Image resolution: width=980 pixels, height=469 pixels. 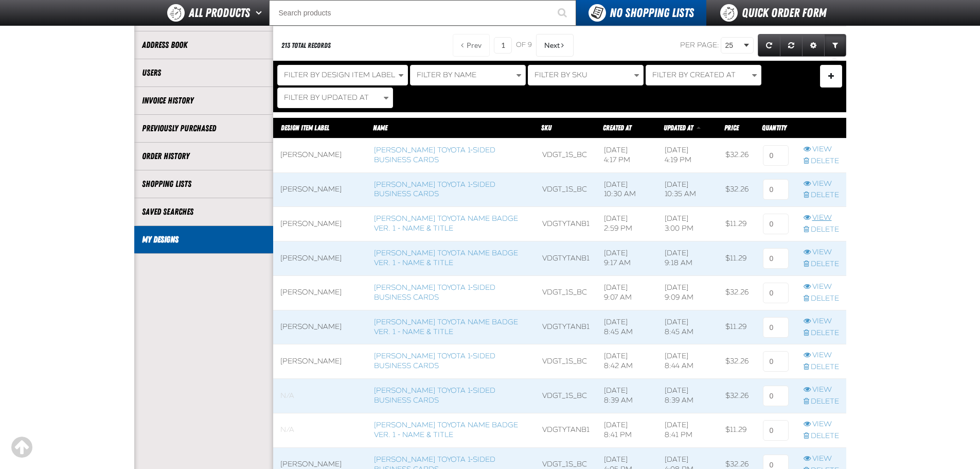 I want to click on a: Invoice History, so click(x=204, y=100).